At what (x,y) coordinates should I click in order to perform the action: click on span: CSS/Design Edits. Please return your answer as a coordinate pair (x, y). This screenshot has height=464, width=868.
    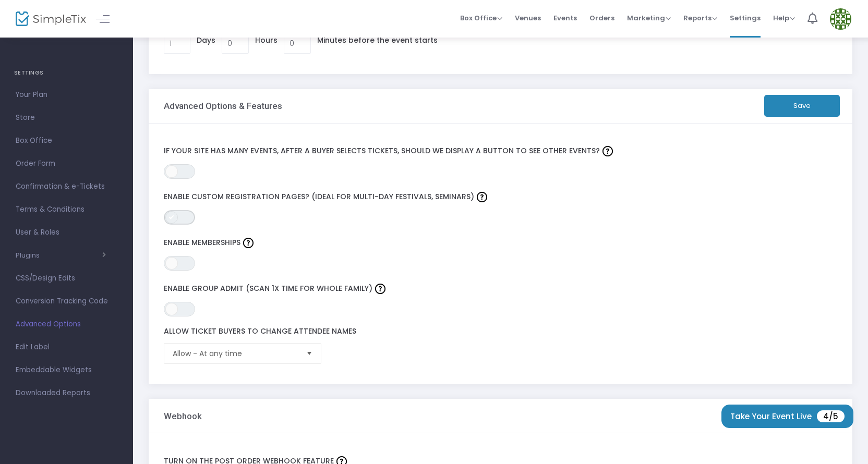
    Looking at the image, I should click on (66, 279).